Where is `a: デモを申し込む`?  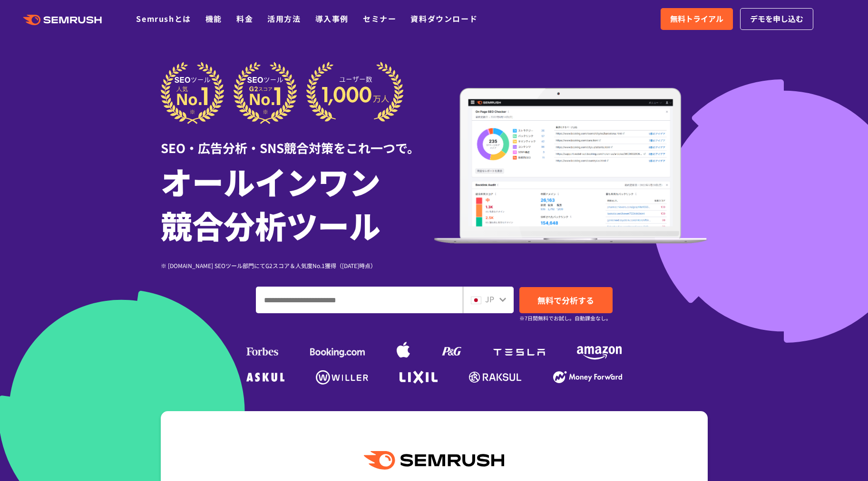
a: デモを申し込む is located at coordinates (776, 19).